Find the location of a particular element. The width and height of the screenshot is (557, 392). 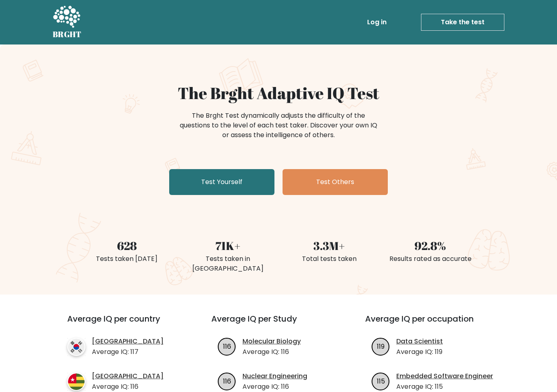

a: Molecular Biology is located at coordinates (272, 342).